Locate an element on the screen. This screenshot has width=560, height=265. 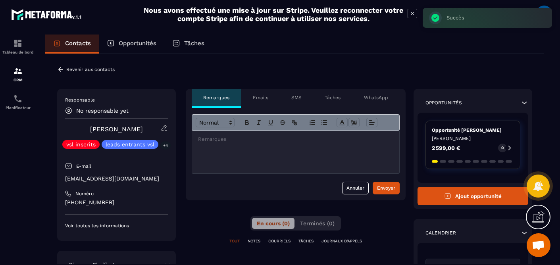
a: Opportunités is located at coordinates (131, 44).